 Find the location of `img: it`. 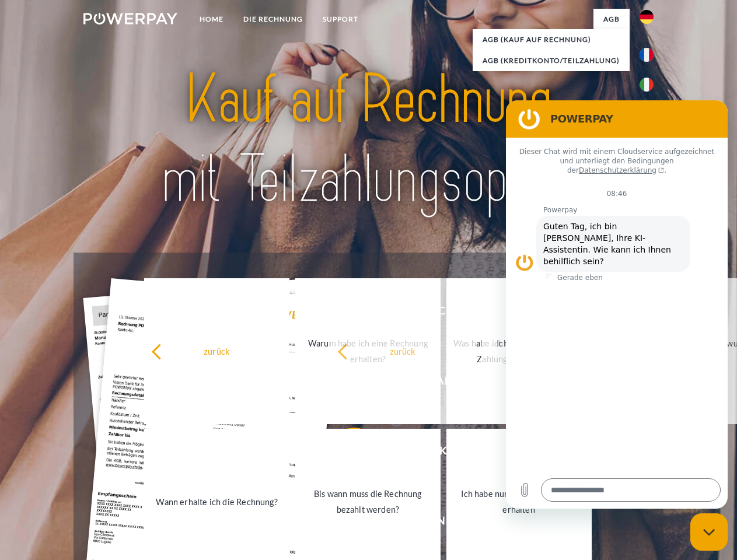

img: it is located at coordinates (646, 85).